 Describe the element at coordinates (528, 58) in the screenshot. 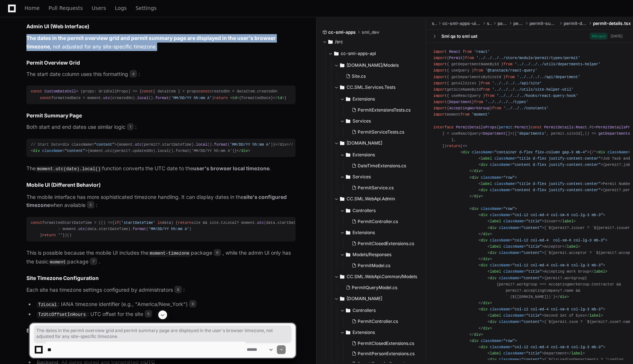

I see `span: '../../../../store/module/permit/types/permit'` at that location.